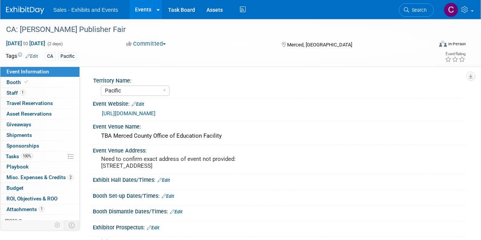 This screenshot has width=481, height=240. I want to click on a: Asset Reservations, so click(40, 114).